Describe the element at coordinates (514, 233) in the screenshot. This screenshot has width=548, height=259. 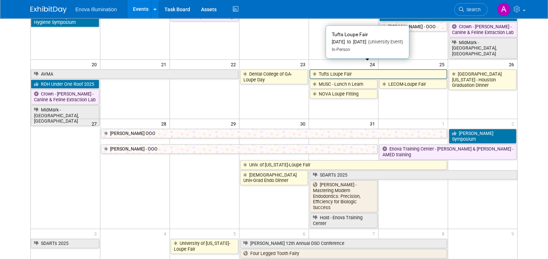
I see `span: 9` at that location.